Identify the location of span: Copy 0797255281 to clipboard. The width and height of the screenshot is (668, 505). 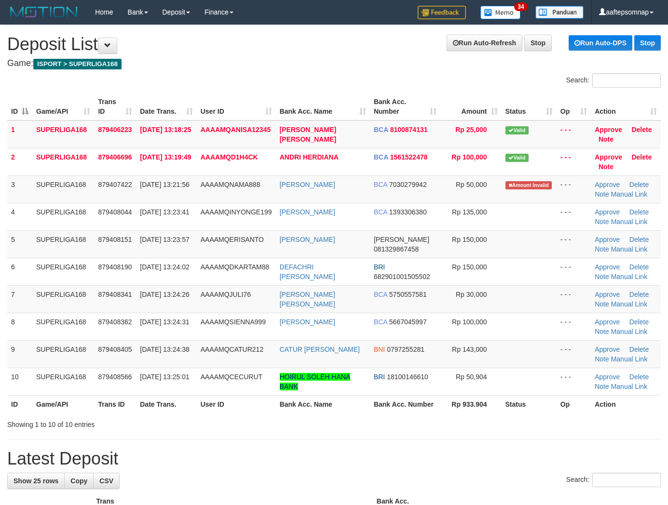
(405, 349).